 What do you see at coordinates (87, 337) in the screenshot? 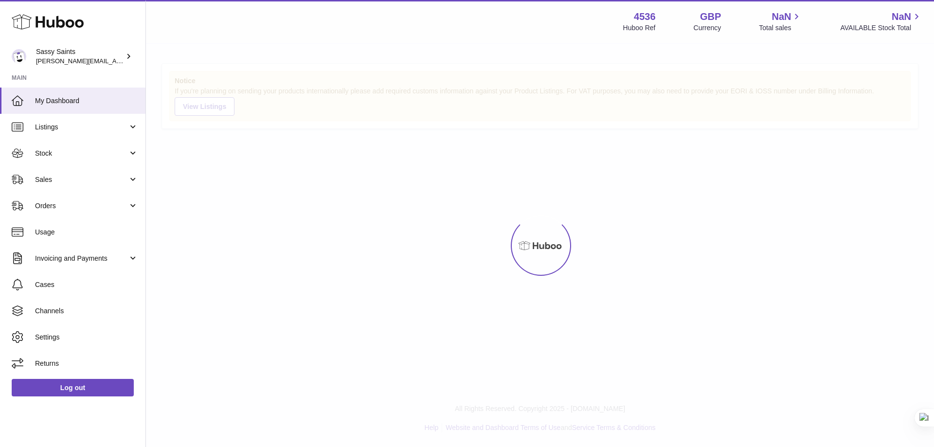
I see `span: Settings` at bounding box center [87, 337].